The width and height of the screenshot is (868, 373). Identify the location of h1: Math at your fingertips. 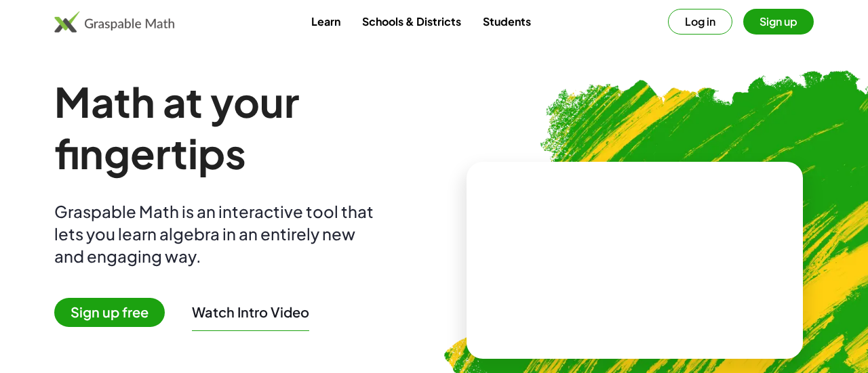
(234, 127).